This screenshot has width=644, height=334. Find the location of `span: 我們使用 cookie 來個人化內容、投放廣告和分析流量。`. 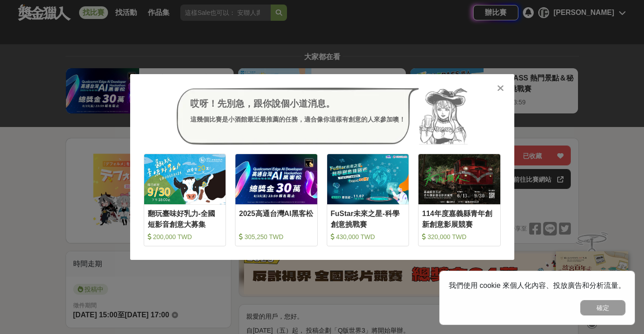

span: 我們使用 cookie 來個人化內容、投放廣告和分析流量。 is located at coordinates (537, 285).